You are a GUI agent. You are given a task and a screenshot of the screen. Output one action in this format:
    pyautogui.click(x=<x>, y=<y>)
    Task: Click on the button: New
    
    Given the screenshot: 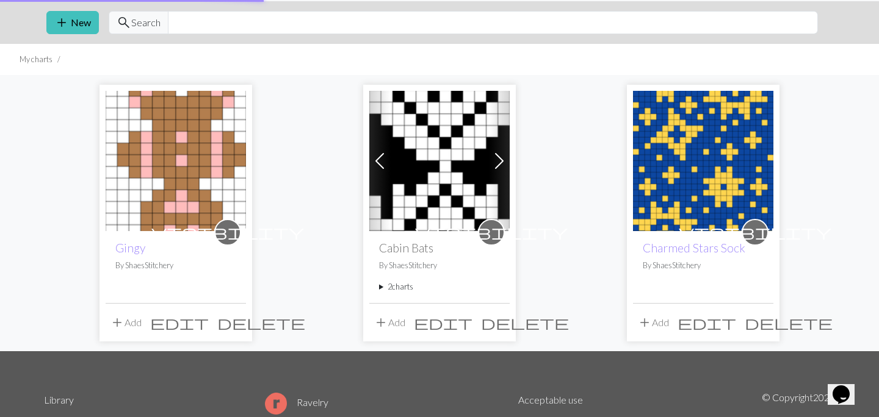 What is the action you would take?
    pyautogui.click(x=73, y=23)
    